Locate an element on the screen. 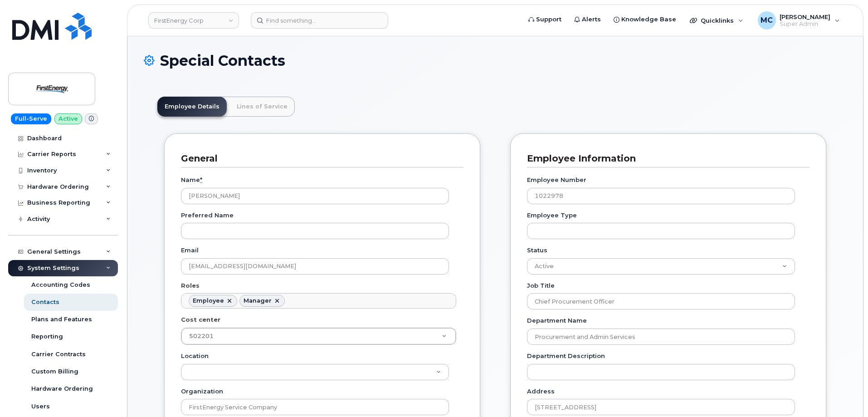 This screenshot has height=417, width=868. h3: Employee Information is located at coordinates (665, 158).